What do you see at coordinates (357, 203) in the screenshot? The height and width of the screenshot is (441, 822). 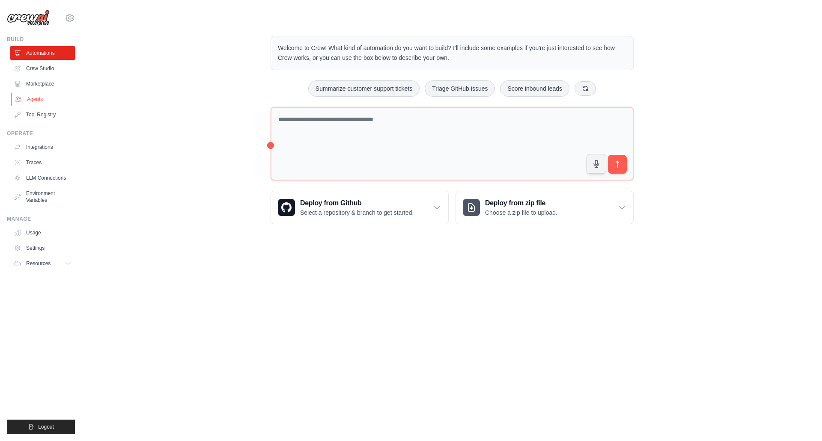 I see `h3: Deploy from Github` at bounding box center [357, 203].